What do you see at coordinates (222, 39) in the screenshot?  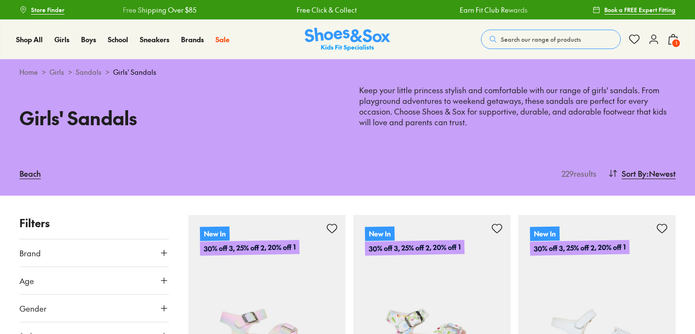 I see `span: Sale` at bounding box center [222, 39].